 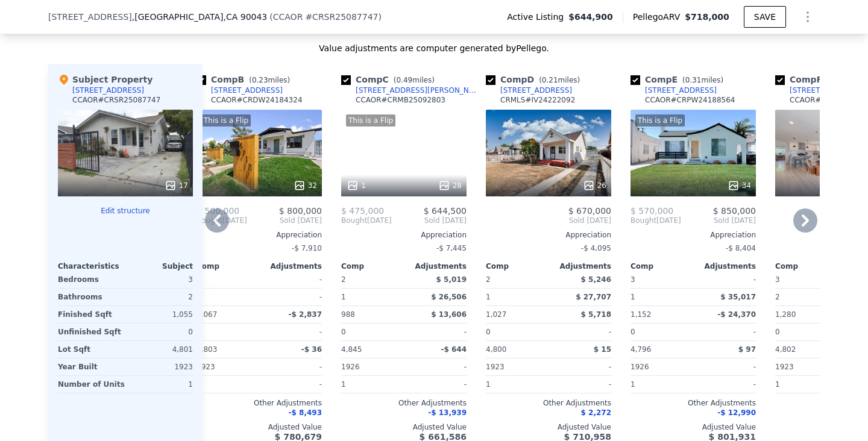 I want to click on span: 3, so click(x=778, y=280).